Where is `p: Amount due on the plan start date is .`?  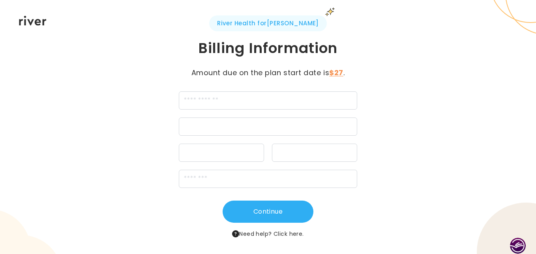 p: Amount due on the plan start date is . is located at coordinates (268, 73).